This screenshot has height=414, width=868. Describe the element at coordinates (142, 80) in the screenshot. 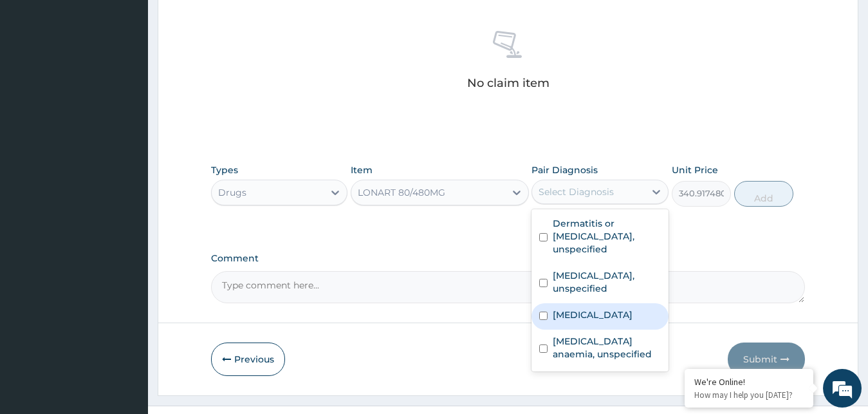

I see `div: Chat with us now` at that location.